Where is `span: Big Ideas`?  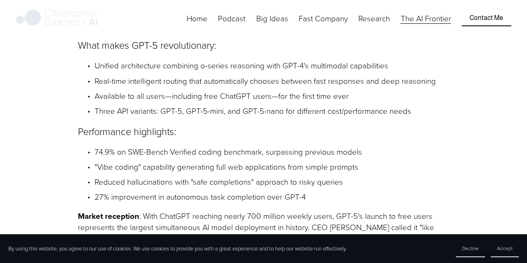
span: Big Ideas is located at coordinates (272, 18).